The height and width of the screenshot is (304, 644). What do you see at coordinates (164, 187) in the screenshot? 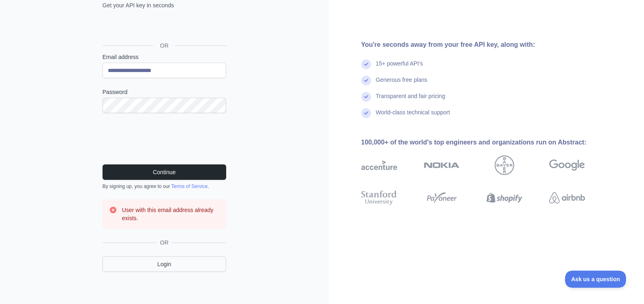
I see `div: By signing up, you agree to our .` at bounding box center [164, 187].